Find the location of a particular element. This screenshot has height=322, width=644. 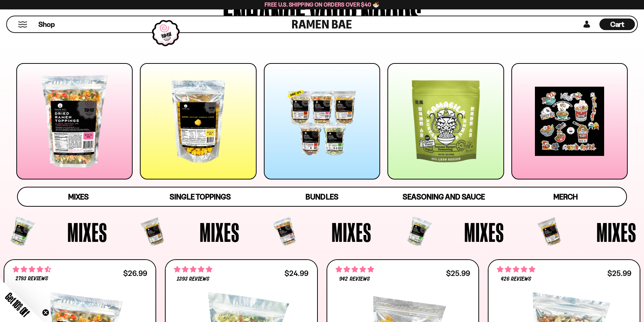

div: $26.99 is located at coordinates (135, 273).